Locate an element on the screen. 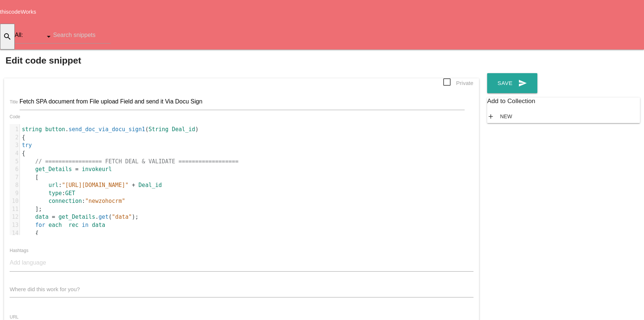 The image size is (644, 320). label: Title is located at coordinates (14, 102).